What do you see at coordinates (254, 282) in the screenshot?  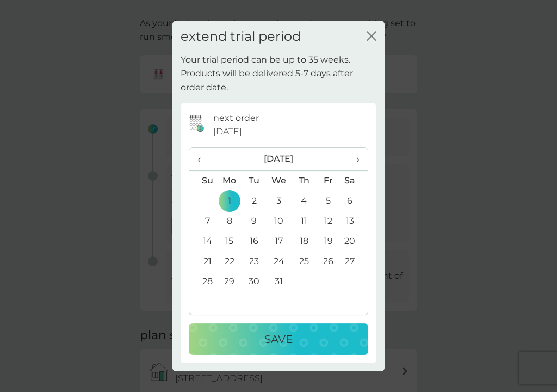 I see `td: 30` at bounding box center [254, 282].